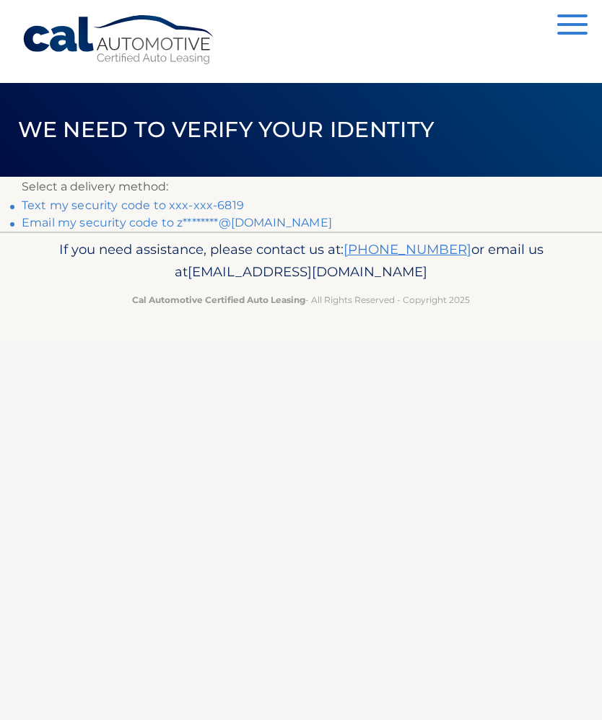 Image resolution: width=602 pixels, height=720 pixels. Describe the element at coordinates (301, 300) in the screenshot. I see `p: - All Rights Reserved - Copyright 2025` at that location.